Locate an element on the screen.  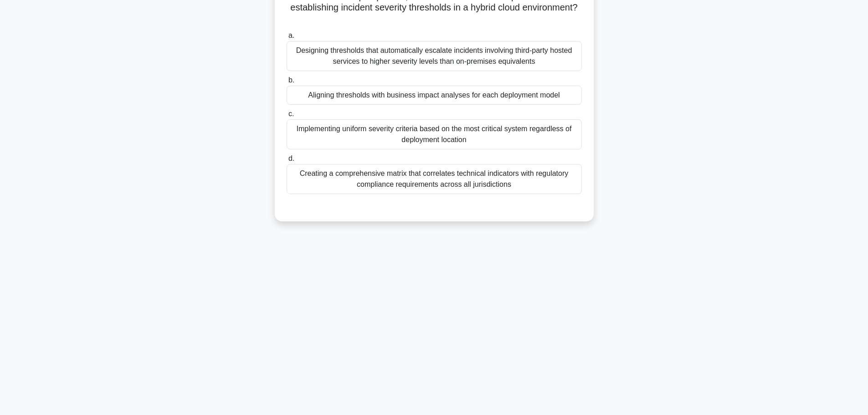
span: d. is located at coordinates (291, 158).